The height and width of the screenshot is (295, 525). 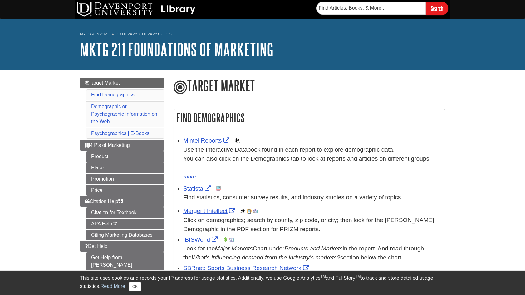 I want to click on img: Statistics, so click(x=219, y=189).